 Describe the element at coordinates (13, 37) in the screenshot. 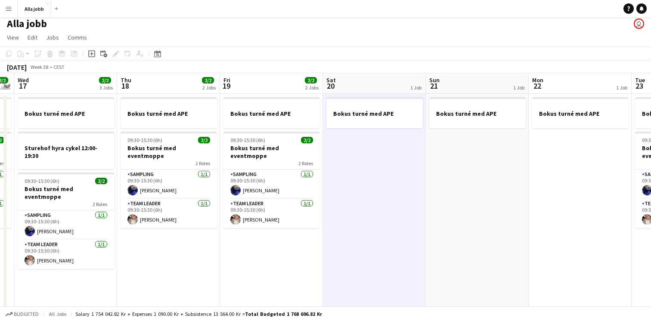

I see `span: View` at that location.